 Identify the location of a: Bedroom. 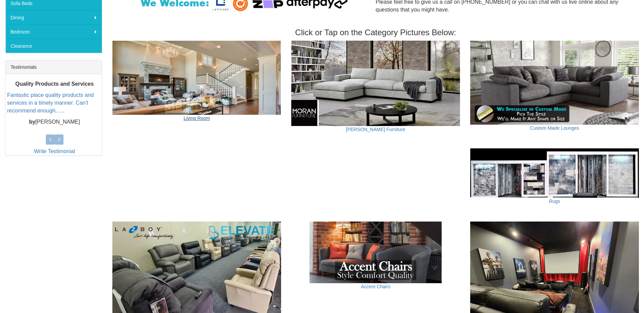
(53, 32).